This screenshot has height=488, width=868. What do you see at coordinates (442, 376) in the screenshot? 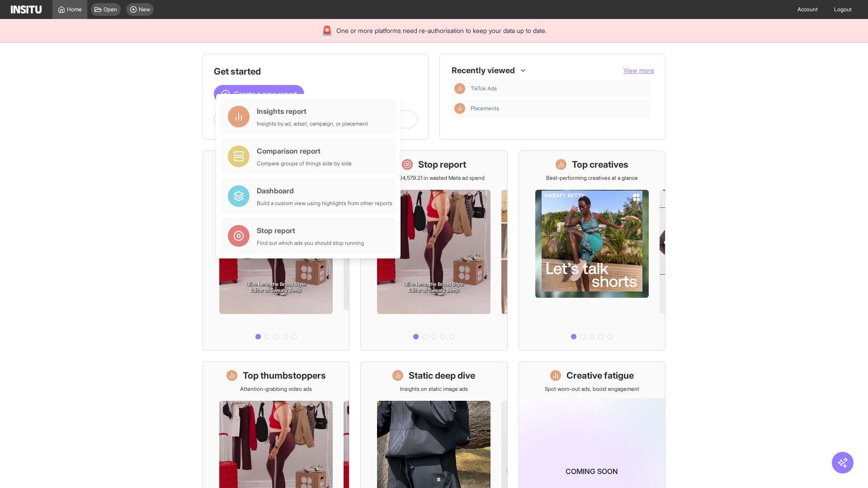
I see `h1: Static deep dive` at bounding box center [442, 376].